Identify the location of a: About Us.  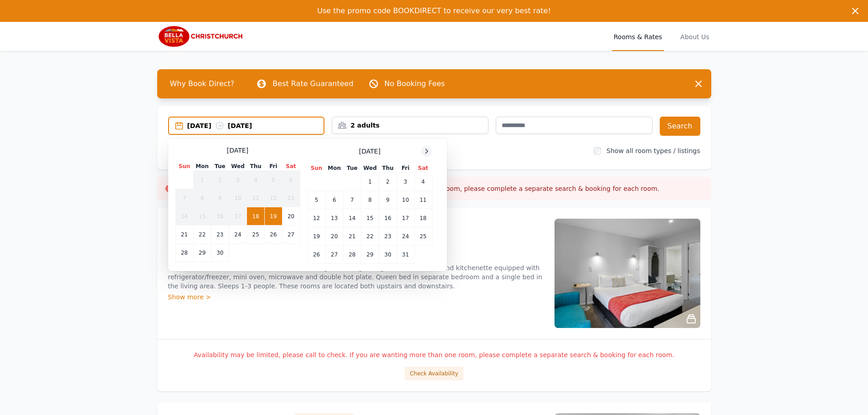
(694, 37).